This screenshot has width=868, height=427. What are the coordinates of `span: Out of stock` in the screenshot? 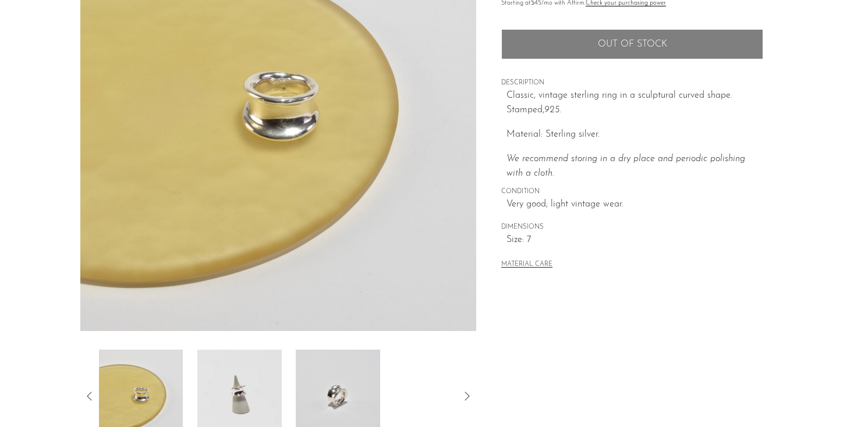 It's located at (632, 44).